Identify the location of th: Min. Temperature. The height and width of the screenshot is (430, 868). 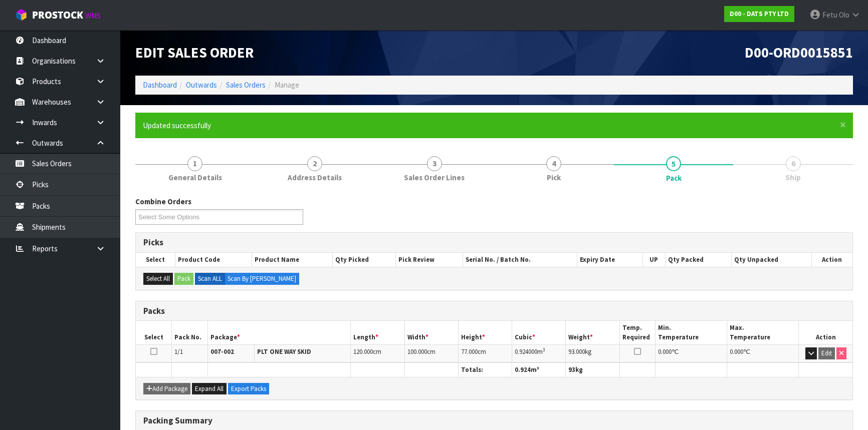
(691, 332).